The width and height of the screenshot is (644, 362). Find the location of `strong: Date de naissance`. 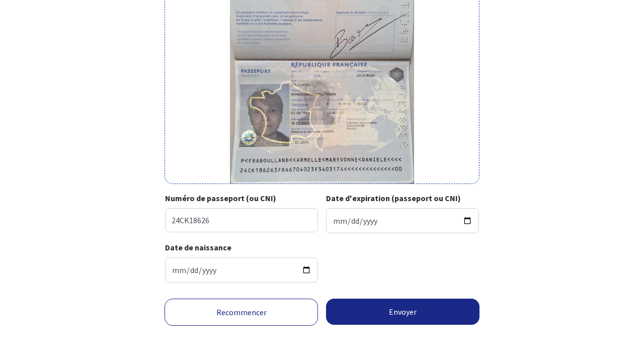

strong: Date de naissance is located at coordinates (198, 247).